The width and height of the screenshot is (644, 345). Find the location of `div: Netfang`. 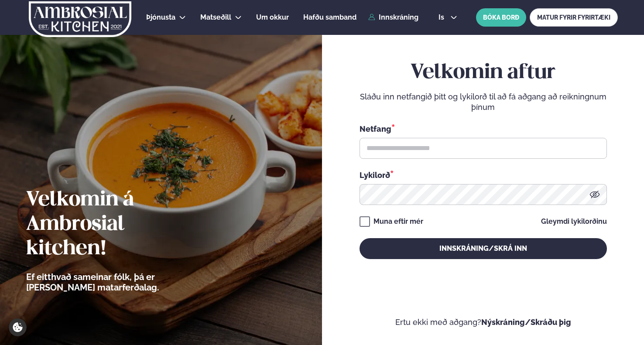

div: Netfang is located at coordinates (484, 128).